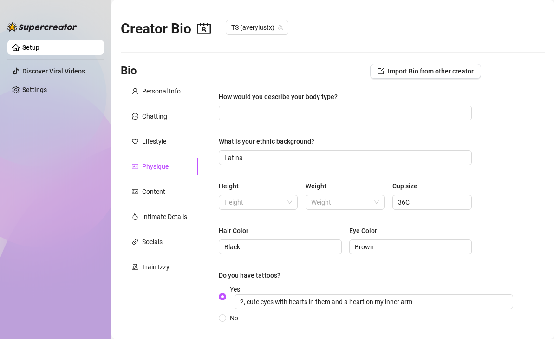 Image resolution: width=554 pixels, height=339 pixels. What do you see at coordinates (156, 267) in the screenshot?
I see `div: Train Izzy` at bounding box center [156, 267].